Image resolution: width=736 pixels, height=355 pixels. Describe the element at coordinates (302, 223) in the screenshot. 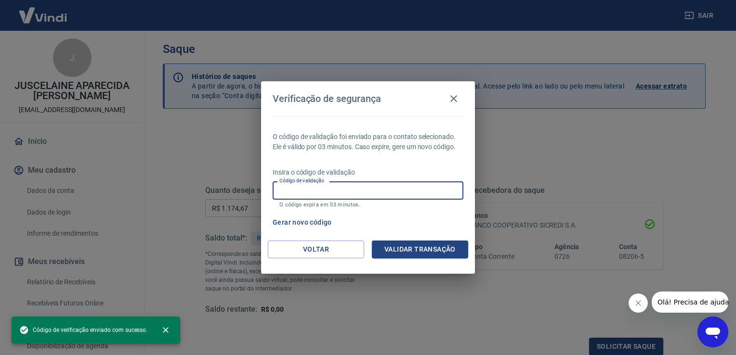

I see `button: Gerar novo código` at that location.